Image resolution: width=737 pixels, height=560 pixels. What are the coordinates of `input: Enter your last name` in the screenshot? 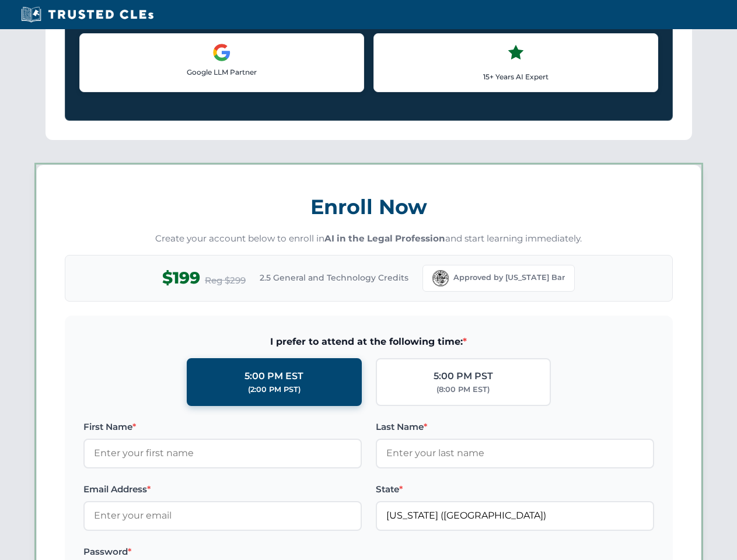 It's located at (515, 454).